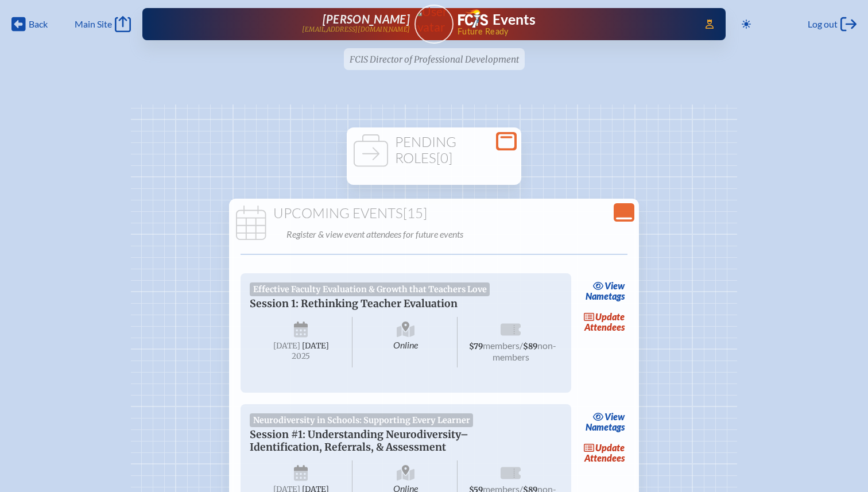  Describe the element at coordinates (406, 343) in the screenshot. I see `span: Online` at that location.